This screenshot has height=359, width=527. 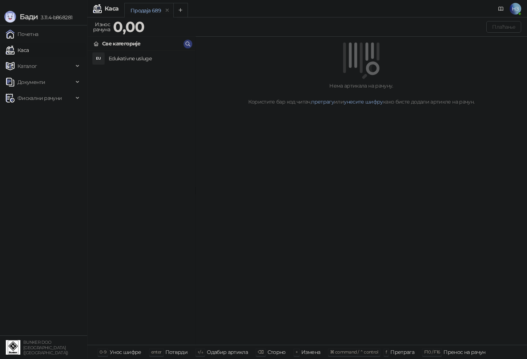 What do you see at coordinates (103, 352) in the screenshot?
I see `span: 0-9` at bounding box center [103, 352].